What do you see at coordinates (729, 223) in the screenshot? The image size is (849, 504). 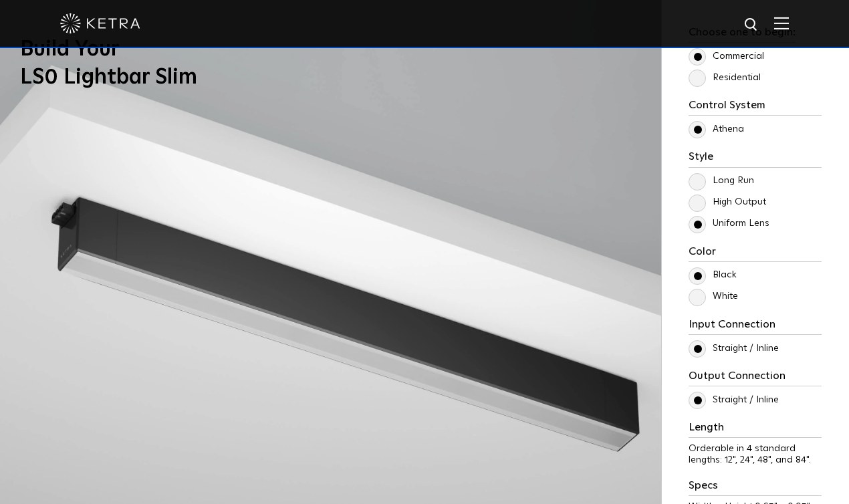 I see `label: Uniform Lens` at bounding box center [729, 223].